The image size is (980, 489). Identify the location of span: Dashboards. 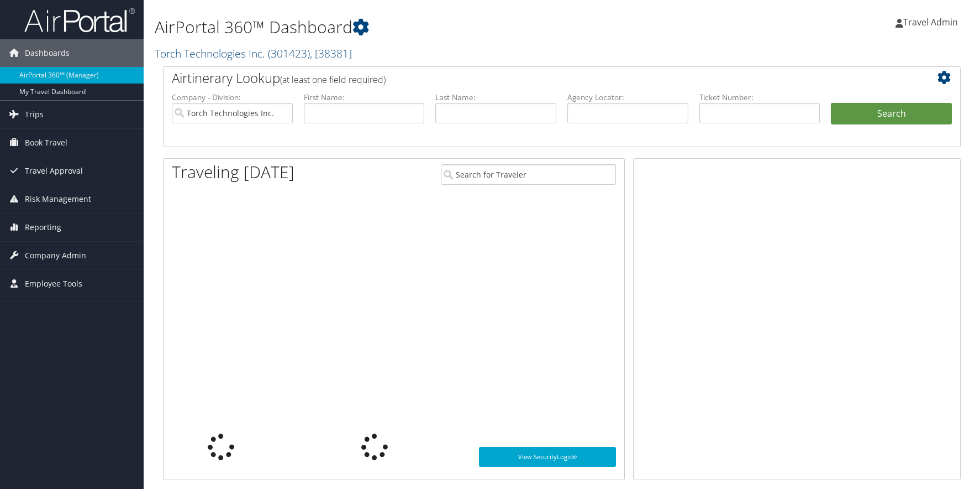
(47, 53).